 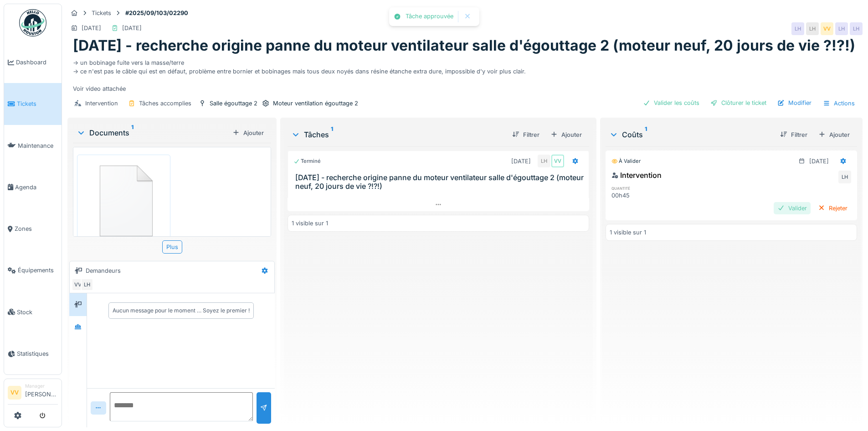 I want to click on div: À valider, so click(x=626, y=161).